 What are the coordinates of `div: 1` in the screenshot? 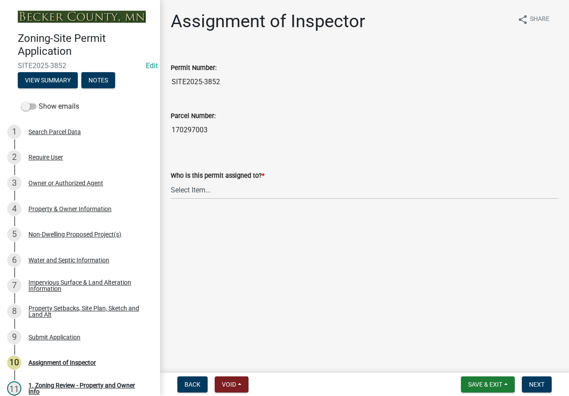 It's located at (14, 132).